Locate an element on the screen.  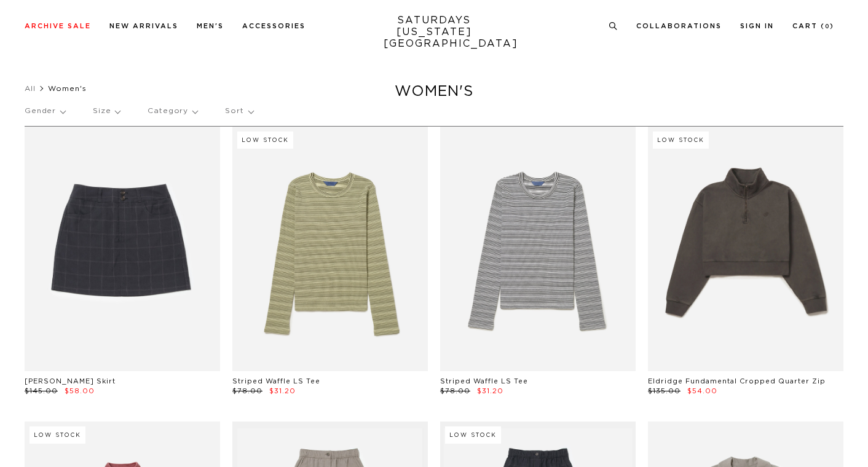
a: Cart (0) is located at coordinates (814, 26).